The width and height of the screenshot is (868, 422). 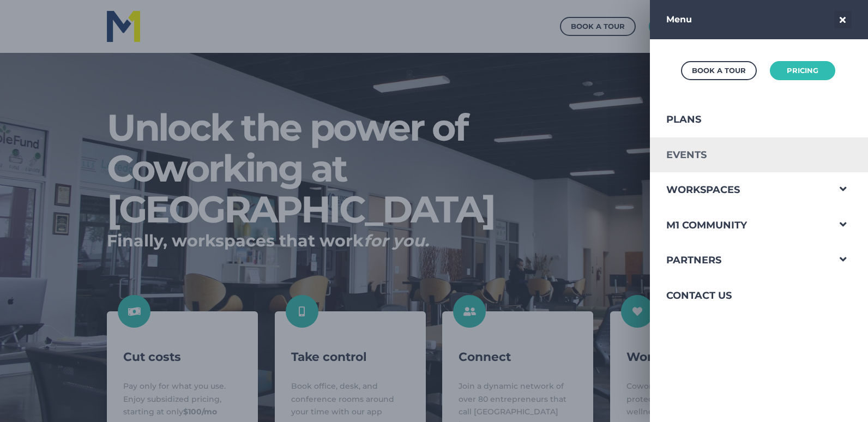 I want to click on a: Workspaces, so click(x=739, y=190).